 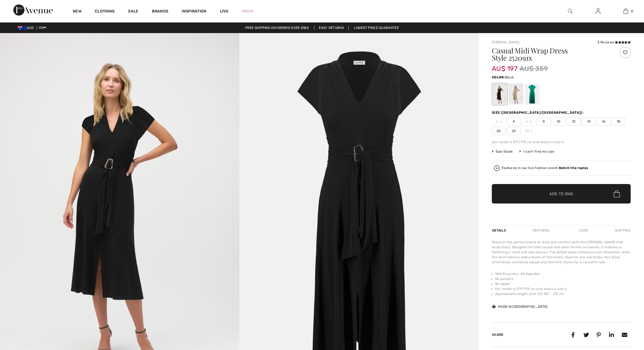 What do you see at coordinates (33, 10) in the screenshot?
I see `a: 1ère Avenue` at bounding box center [33, 10].